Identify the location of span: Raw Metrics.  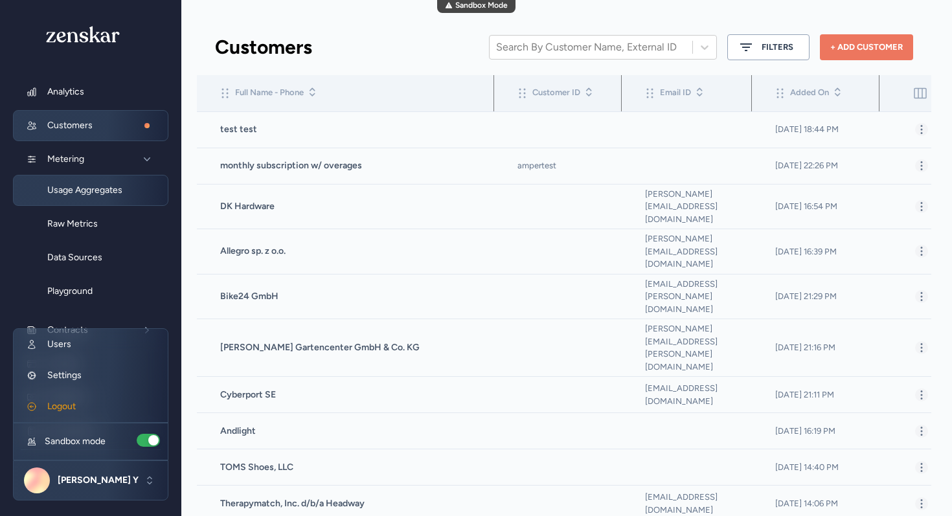
(102, 224).